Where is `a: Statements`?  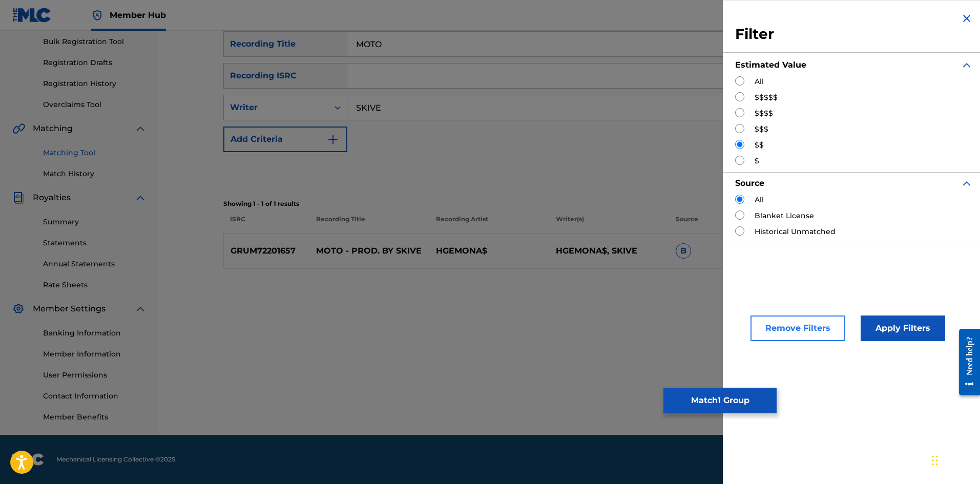 a: Statements is located at coordinates (95, 243).